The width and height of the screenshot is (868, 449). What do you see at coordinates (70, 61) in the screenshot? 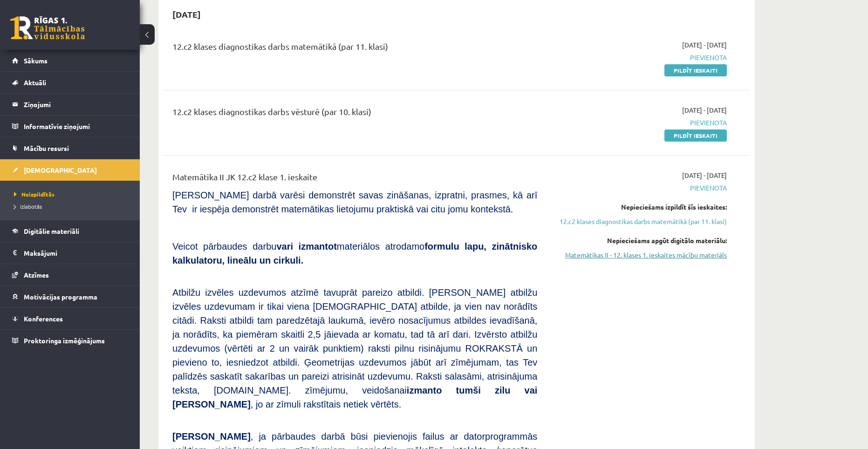
I see `a: Sākums` at bounding box center [70, 61].